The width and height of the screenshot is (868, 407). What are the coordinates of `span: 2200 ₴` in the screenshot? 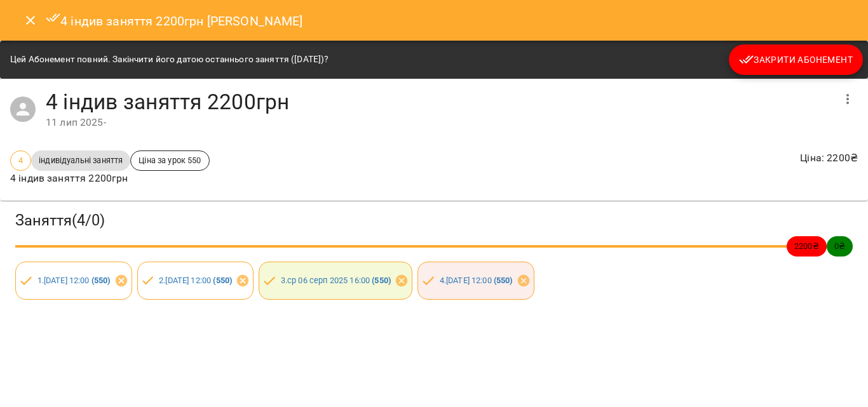 It's located at (806, 246).